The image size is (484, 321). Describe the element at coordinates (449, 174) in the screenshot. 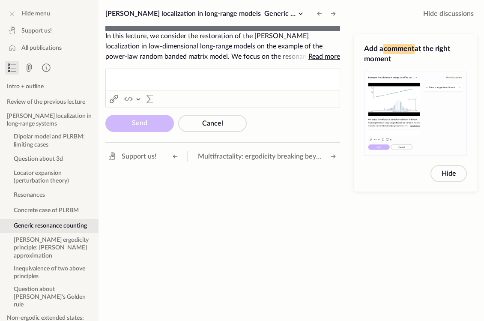

I see `button: Hide` at that location.